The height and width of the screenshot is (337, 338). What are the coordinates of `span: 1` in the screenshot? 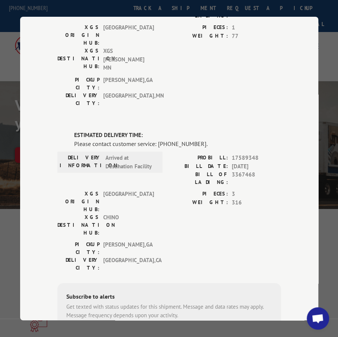 It's located at (256, 28).